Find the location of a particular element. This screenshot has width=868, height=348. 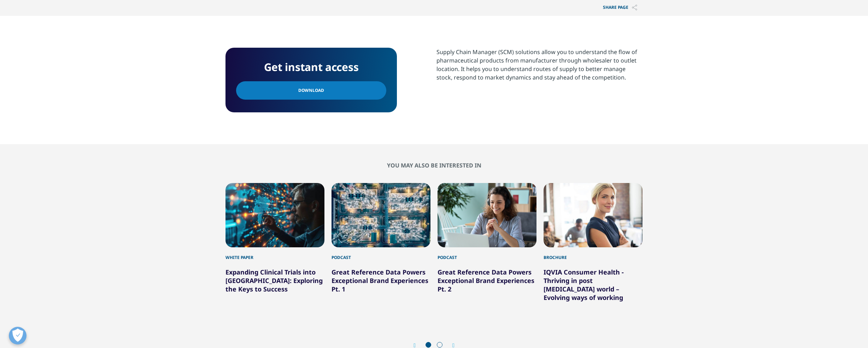

a: Download is located at coordinates (311, 90).